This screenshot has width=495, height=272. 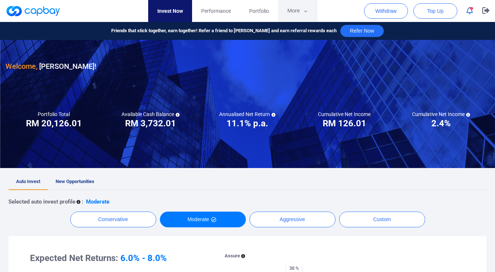 What do you see at coordinates (54, 123) in the screenshot?
I see `h3: RM 20,126.01` at bounding box center [54, 123].